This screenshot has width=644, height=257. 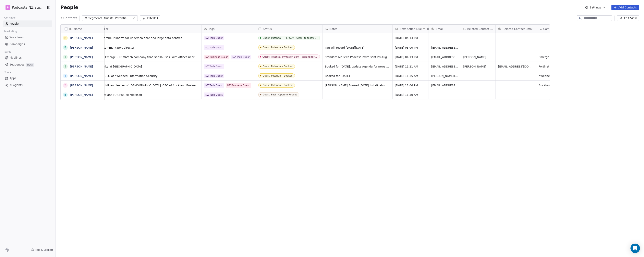 What do you see at coordinates (28, 78) in the screenshot?
I see `a: Apps` at bounding box center [28, 78].